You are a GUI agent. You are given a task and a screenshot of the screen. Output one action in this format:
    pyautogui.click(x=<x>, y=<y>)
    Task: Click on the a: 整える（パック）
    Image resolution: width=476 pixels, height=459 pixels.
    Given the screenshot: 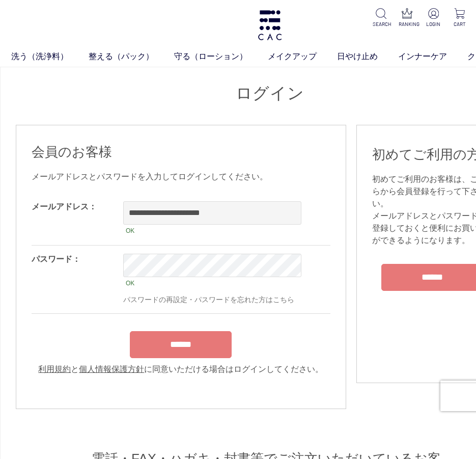 What is the action you would take?
    pyautogui.click(x=131, y=57)
    